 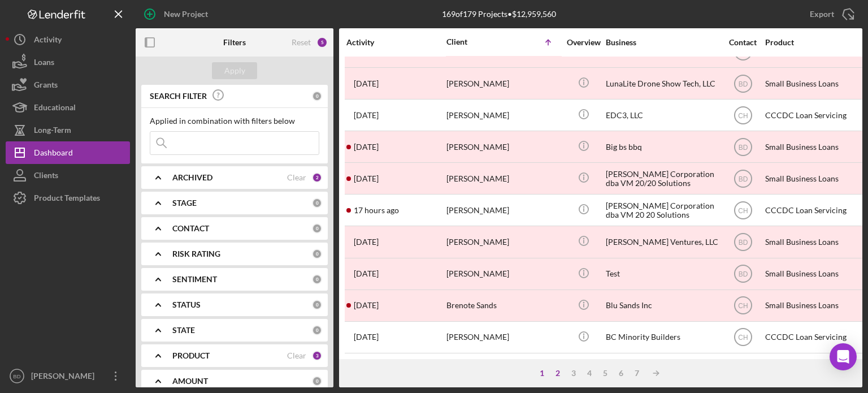 What do you see at coordinates (366, 337) in the screenshot?
I see `time: 2024-09-19 19:04` at bounding box center [366, 337].